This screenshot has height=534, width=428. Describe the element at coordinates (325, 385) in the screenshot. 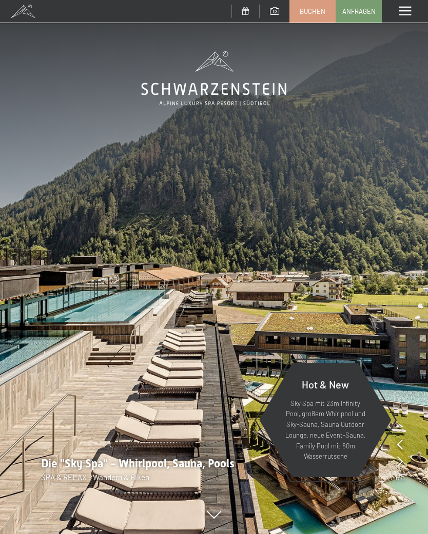

I see `span: Hot & New` at that location.